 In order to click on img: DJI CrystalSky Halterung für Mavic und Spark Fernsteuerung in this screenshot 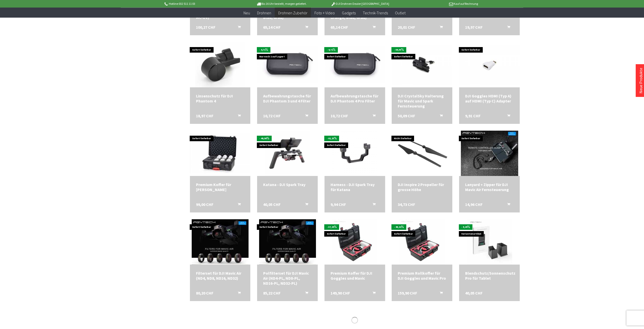, I will do `click(422, 65)`.